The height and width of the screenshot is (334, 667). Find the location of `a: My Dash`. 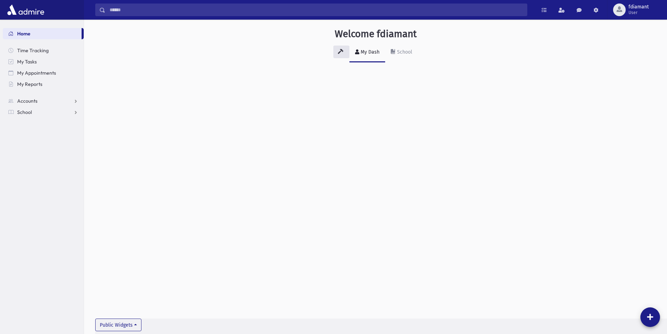

a: My Dash is located at coordinates (367, 53).